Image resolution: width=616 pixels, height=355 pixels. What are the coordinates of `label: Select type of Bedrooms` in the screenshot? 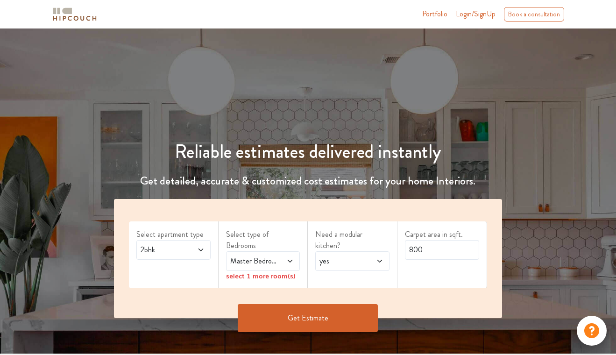 It's located at (263, 240).